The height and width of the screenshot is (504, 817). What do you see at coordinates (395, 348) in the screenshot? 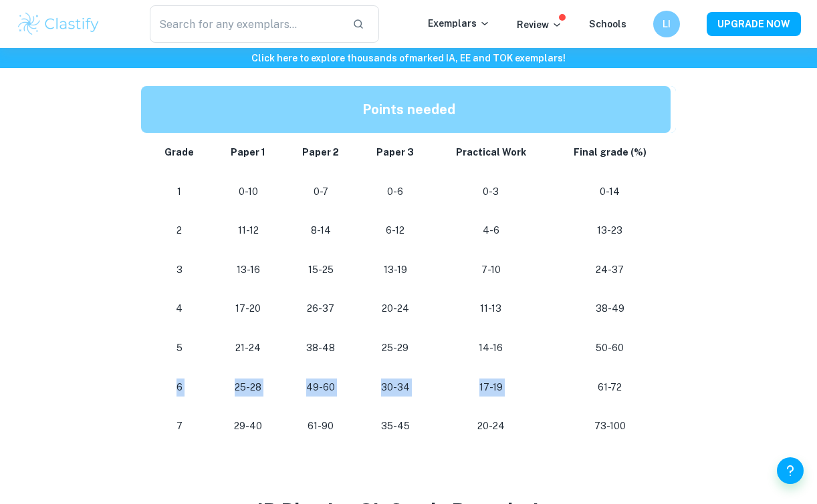
I see `p: 25-29` at bounding box center [395, 348].